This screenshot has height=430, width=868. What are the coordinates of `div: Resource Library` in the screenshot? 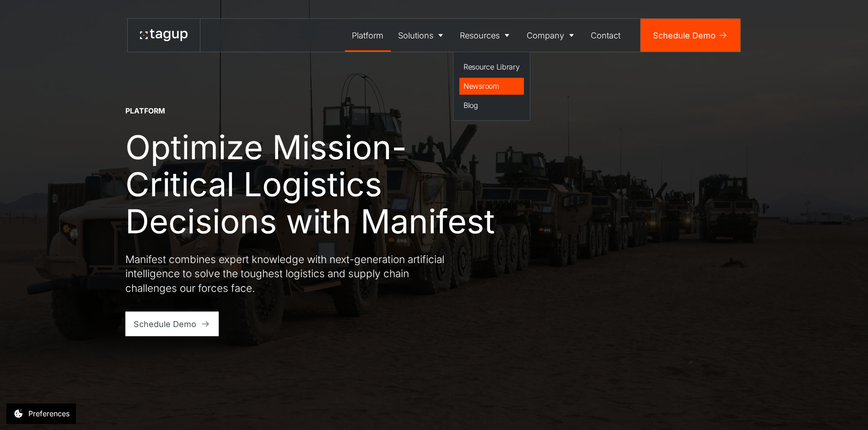 It's located at (492, 67).